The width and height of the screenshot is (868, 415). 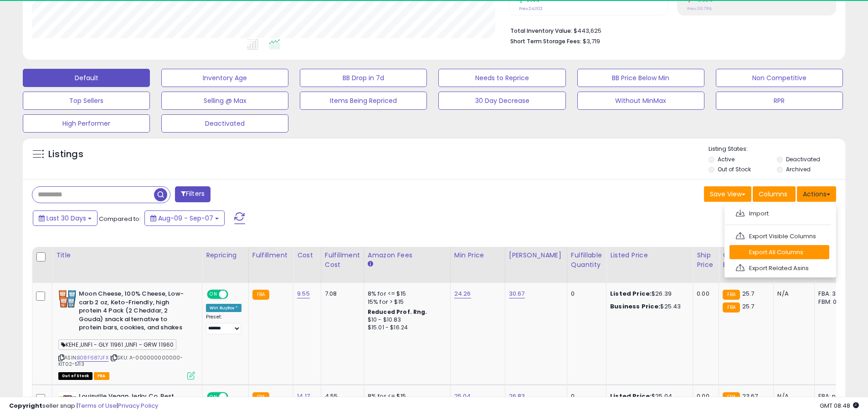 What do you see at coordinates (502, 78) in the screenshot?
I see `button: Needs to Reprice` at bounding box center [502, 78].